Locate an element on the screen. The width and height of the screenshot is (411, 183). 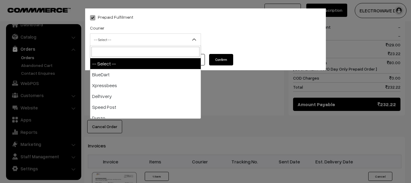
label: Prepaid Fulfilment is located at coordinates (112, 17).